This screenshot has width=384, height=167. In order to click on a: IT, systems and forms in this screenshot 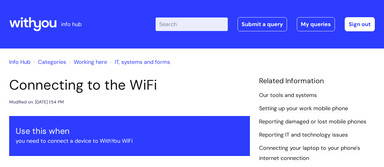, I will do `click(143, 62)`.